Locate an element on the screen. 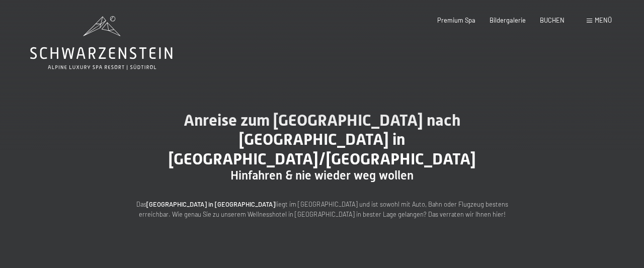  span: Menü is located at coordinates (603, 20).